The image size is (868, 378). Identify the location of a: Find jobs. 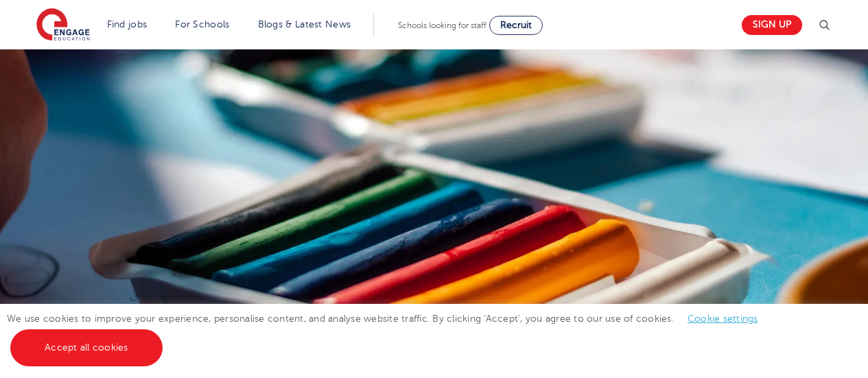
(127, 24).